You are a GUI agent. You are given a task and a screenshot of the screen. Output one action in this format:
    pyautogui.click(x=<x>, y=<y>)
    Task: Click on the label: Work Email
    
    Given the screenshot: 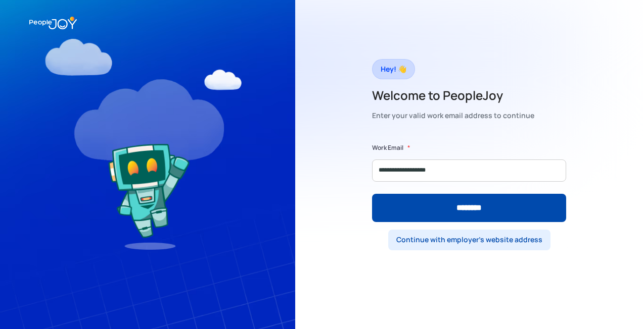 What is the action you would take?
    pyautogui.click(x=387, y=148)
    